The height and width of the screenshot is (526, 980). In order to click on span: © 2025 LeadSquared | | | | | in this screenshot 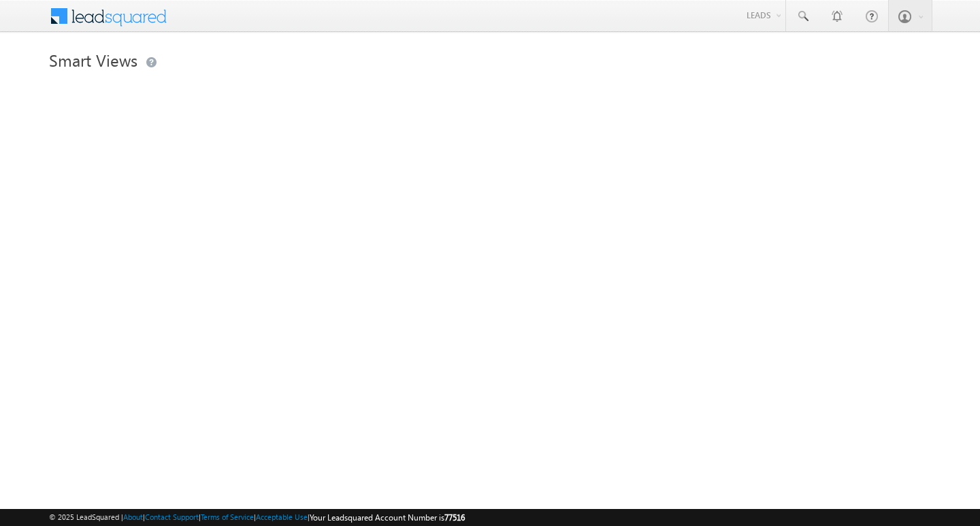, I will do `click(256, 517)`.